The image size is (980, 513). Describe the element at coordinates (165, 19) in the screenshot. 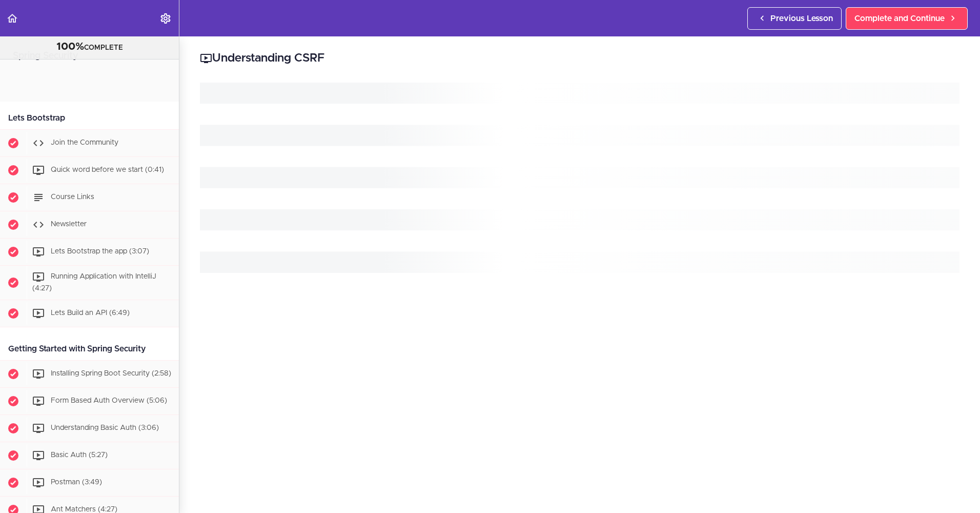

I see `svg: Settings Menu` at that location.